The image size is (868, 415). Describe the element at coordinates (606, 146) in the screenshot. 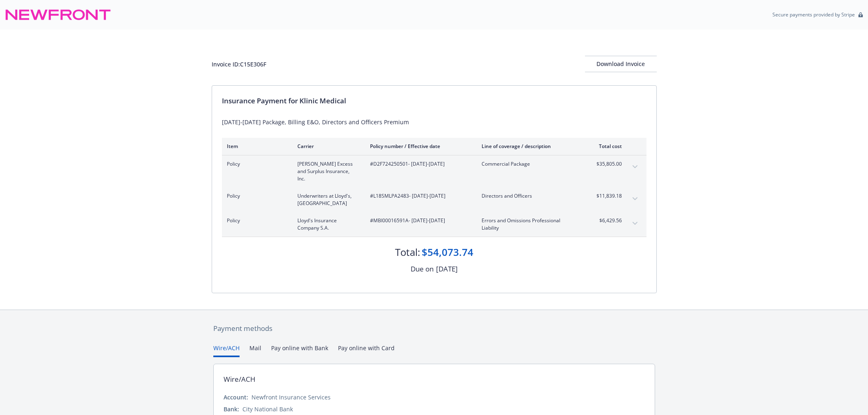

I see `div: Total cost` at that location.